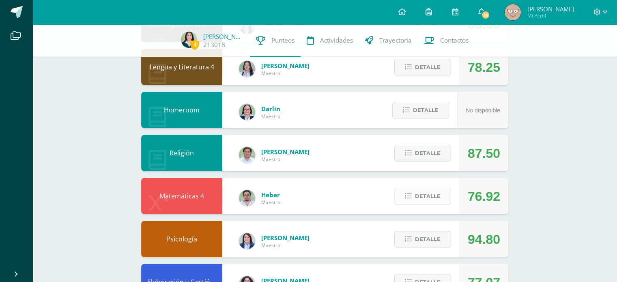  What do you see at coordinates (337, 40) in the screenshot?
I see `span: Actividades` at bounding box center [337, 40].